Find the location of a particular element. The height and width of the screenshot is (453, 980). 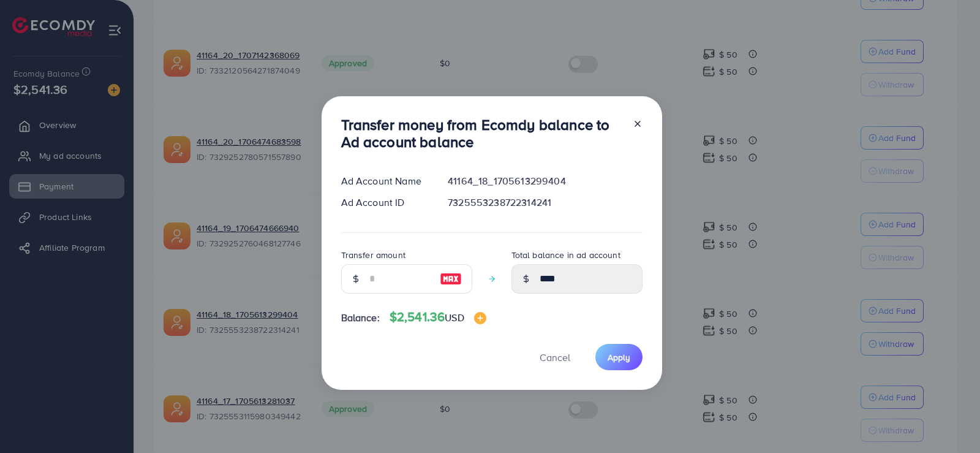

button: Apply is located at coordinates (619, 356).